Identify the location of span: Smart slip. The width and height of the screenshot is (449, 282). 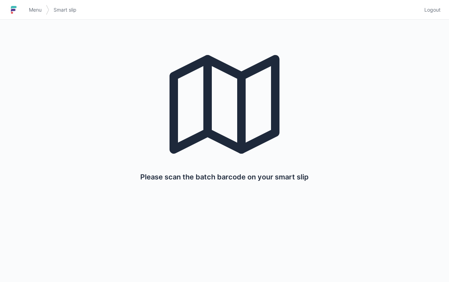
(65, 10).